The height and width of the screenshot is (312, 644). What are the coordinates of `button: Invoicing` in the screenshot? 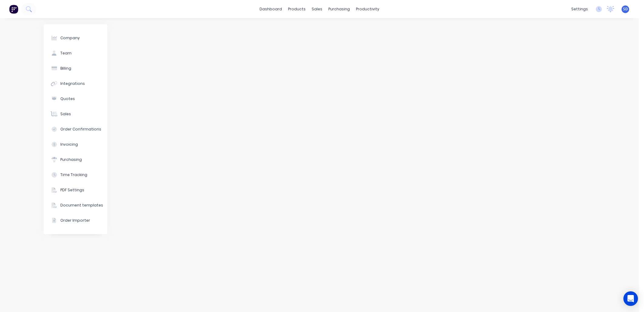 It's located at (75, 144).